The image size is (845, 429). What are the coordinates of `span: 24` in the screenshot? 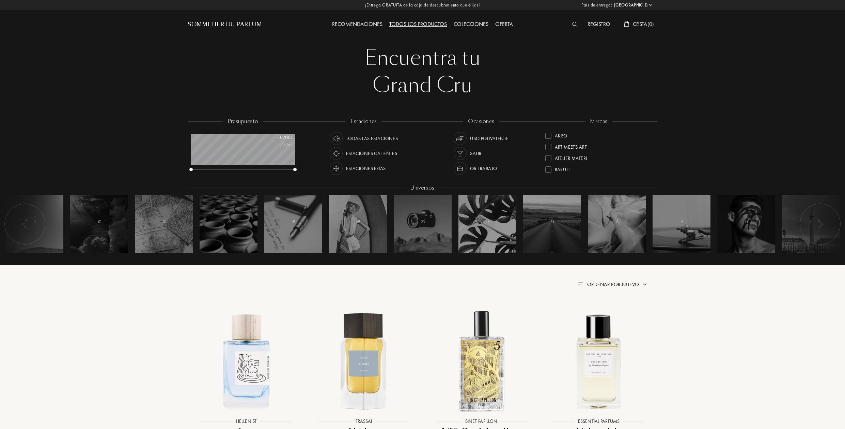 It's located at (553, 222).